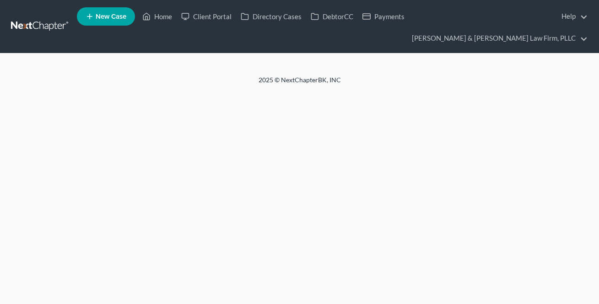 This screenshot has height=304, width=599. I want to click on div: 2025 © NextChapterBK, INC, so click(300, 84).